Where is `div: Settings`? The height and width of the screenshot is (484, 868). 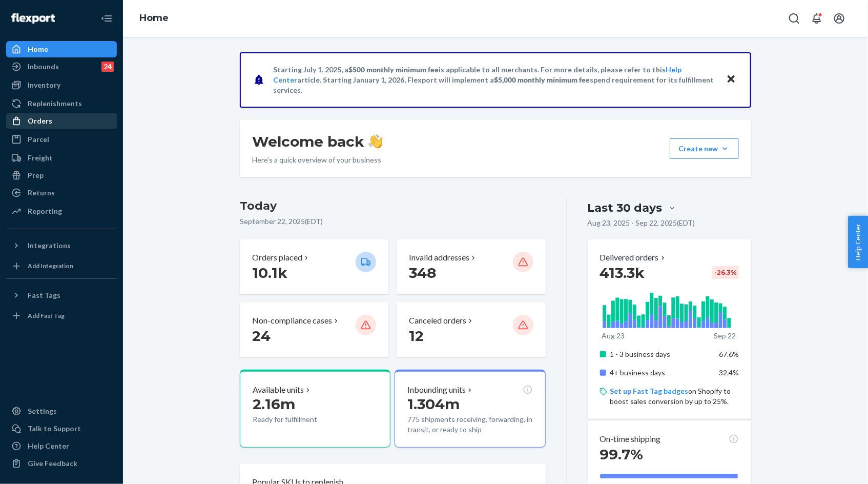
div: Settings is located at coordinates (42, 411).